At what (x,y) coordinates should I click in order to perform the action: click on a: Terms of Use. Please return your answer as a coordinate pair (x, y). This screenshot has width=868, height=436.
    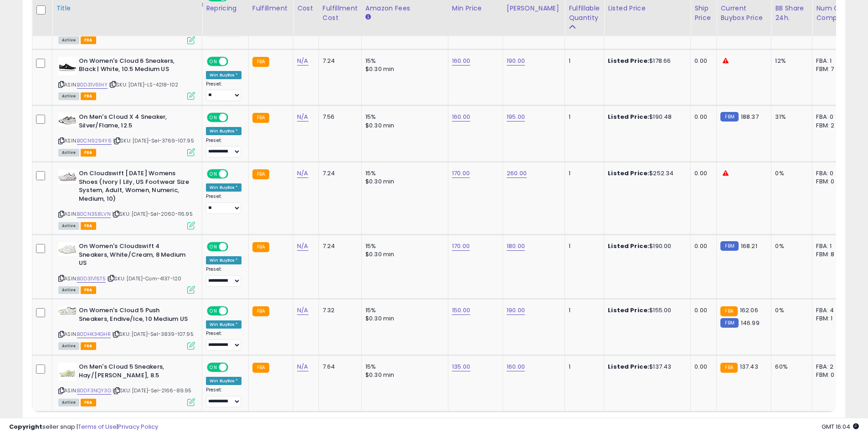
    Looking at the image, I should click on (97, 426).